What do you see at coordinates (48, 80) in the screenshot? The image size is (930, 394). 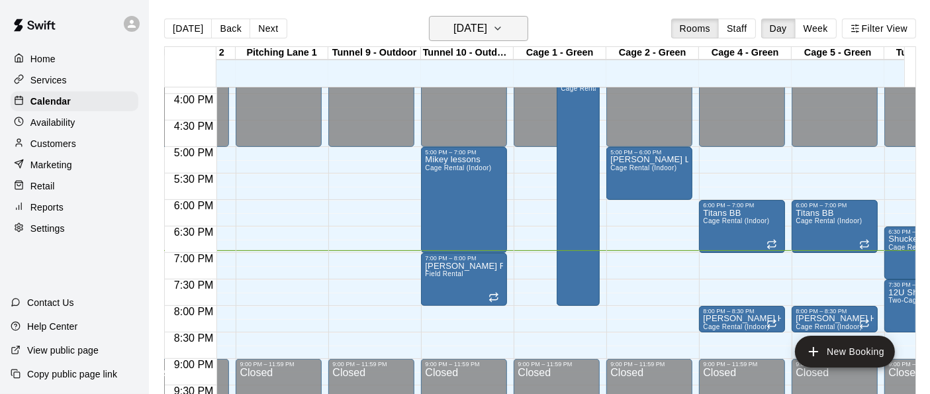 I see `p: Services` at bounding box center [48, 80].